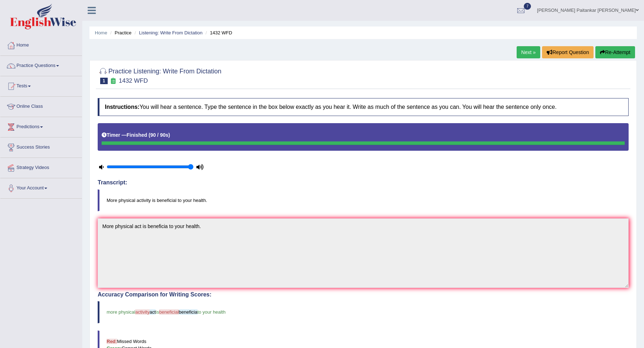 The height and width of the screenshot is (348, 644). What do you see at coordinates (568, 52) in the screenshot?
I see `button: Report Question` at bounding box center [568, 52].